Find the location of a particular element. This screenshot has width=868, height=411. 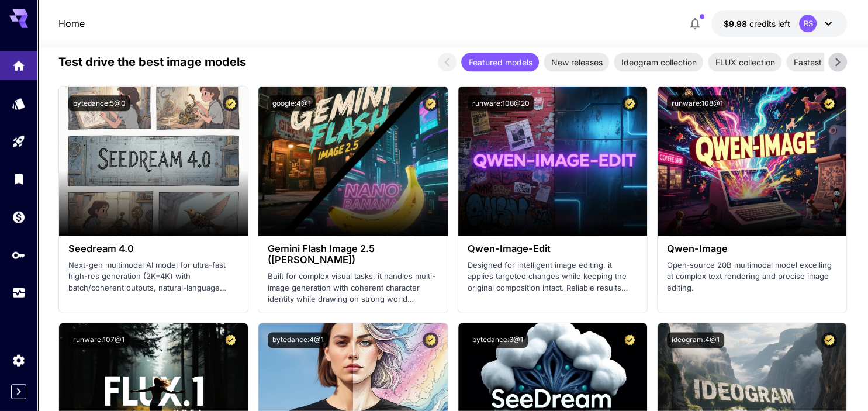

p: Designed for intelligent image editing, it applies targeted changes while keeping the original co... is located at coordinates (552, 277).